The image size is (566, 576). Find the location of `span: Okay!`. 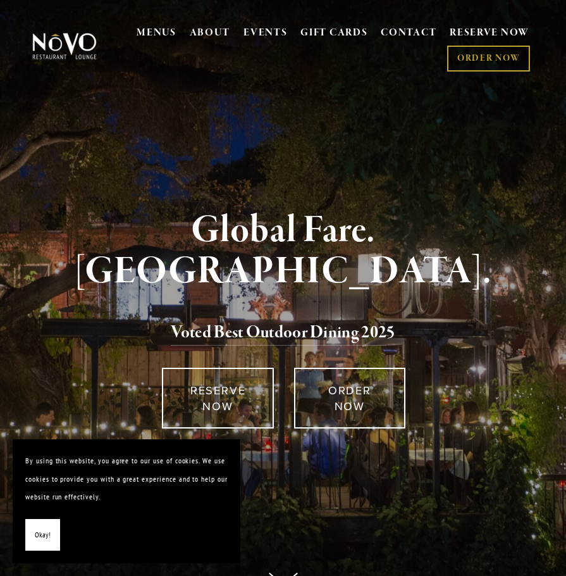

span: Okay! is located at coordinates (42, 534).